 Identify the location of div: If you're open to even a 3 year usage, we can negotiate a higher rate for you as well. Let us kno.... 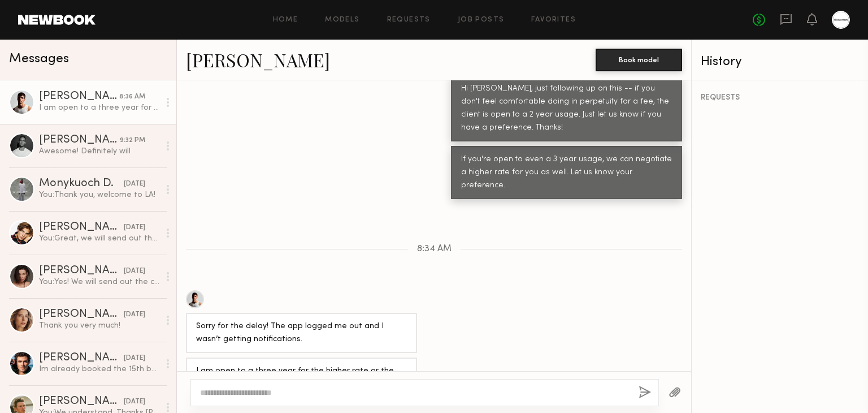
(566, 173).